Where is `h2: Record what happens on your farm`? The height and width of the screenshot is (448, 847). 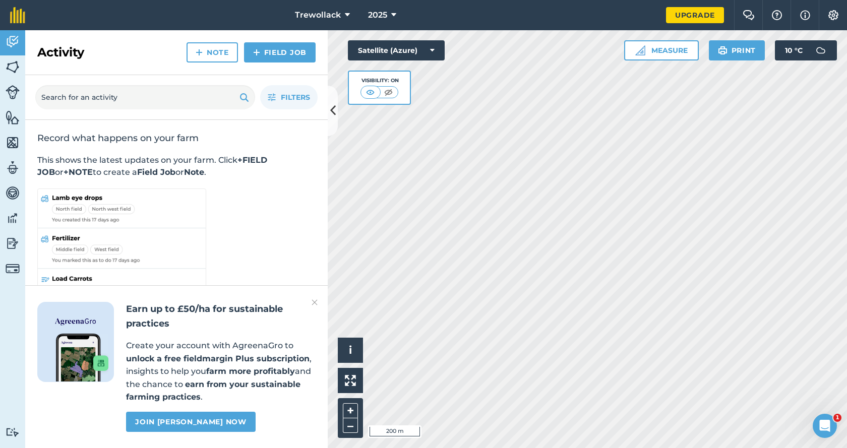 h2: Record what happens on your farm is located at coordinates (176, 138).